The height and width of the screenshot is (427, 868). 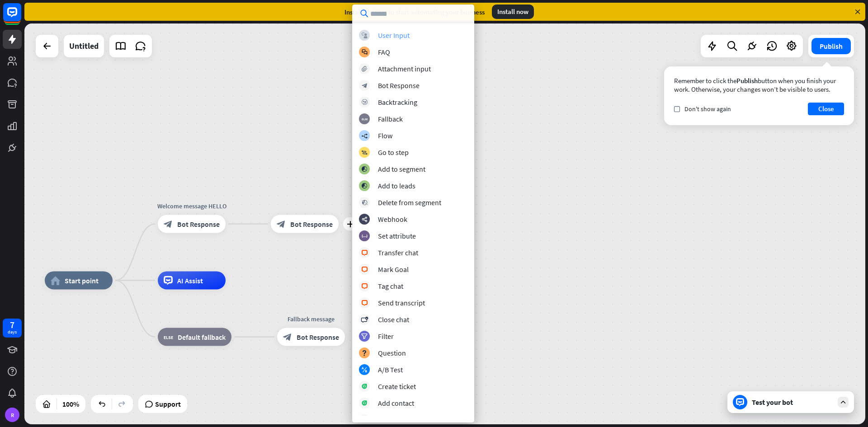 I want to click on span: Default fallback, so click(x=201, y=337).